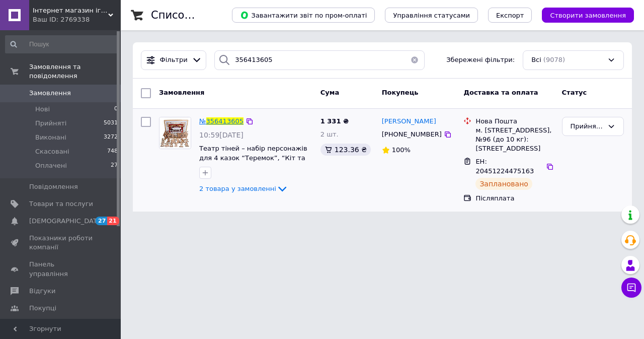  What do you see at coordinates (415, 60) in the screenshot?
I see `button: Очистить` at bounding box center [415, 60].